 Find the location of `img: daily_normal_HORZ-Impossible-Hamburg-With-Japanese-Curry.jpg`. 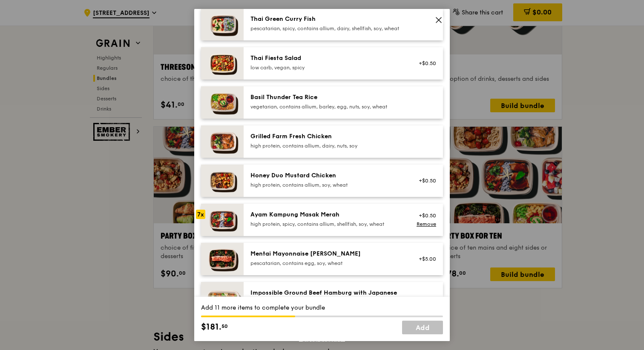

img: daily_normal_HORZ-Impossible-Hamburg-With-Japanese-Curry.jpg is located at coordinates (222, 302).